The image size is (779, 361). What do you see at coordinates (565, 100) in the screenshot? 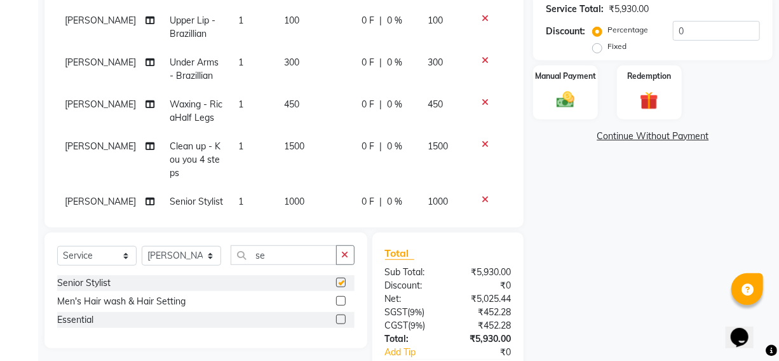
I see `img: _cash.svg` at bounding box center [565, 100].